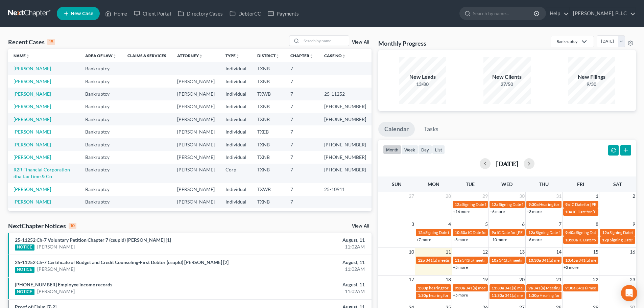  I want to click on span: 29, so click(485, 196).